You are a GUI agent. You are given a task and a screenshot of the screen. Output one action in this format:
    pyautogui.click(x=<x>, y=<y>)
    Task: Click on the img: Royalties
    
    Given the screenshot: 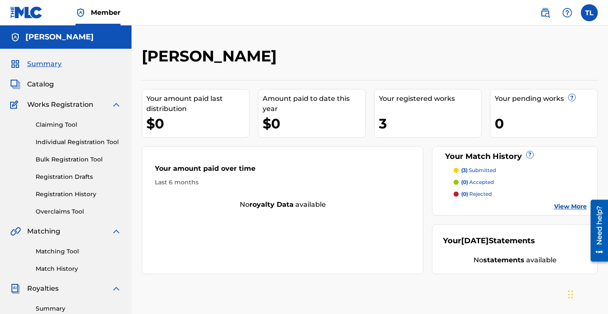 What is the action you would take?
    pyautogui.click(x=15, y=289)
    